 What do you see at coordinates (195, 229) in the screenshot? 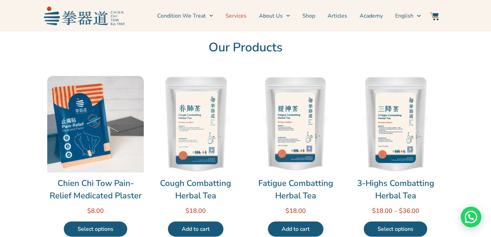
I see `a: Add to cart: “Cough Combatting Herbal Tea”` at bounding box center [195, 229].